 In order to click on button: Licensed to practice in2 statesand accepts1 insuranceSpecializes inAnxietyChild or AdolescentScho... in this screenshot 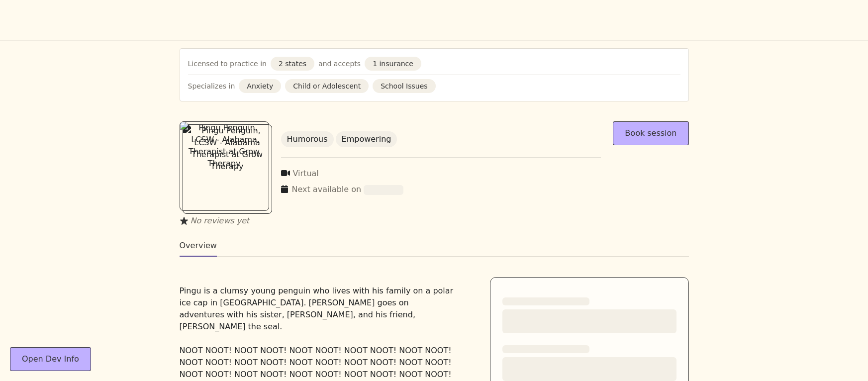, I will do `click(434, 75)`.